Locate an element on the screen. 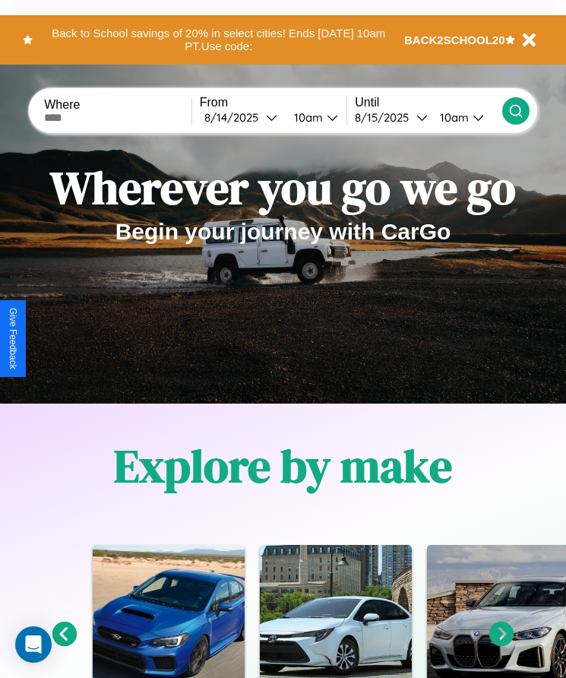 Image resolution: width=566 pixels, height=678 pixels. label: Until is located at coordinates (429, 103).